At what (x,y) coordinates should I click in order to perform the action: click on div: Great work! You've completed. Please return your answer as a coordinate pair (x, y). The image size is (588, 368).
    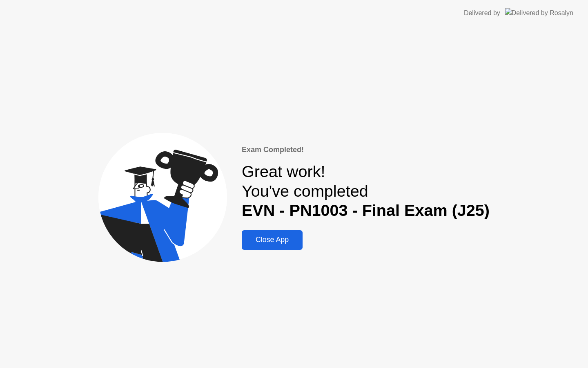
    Looking at the image, I should click on (365, 191).